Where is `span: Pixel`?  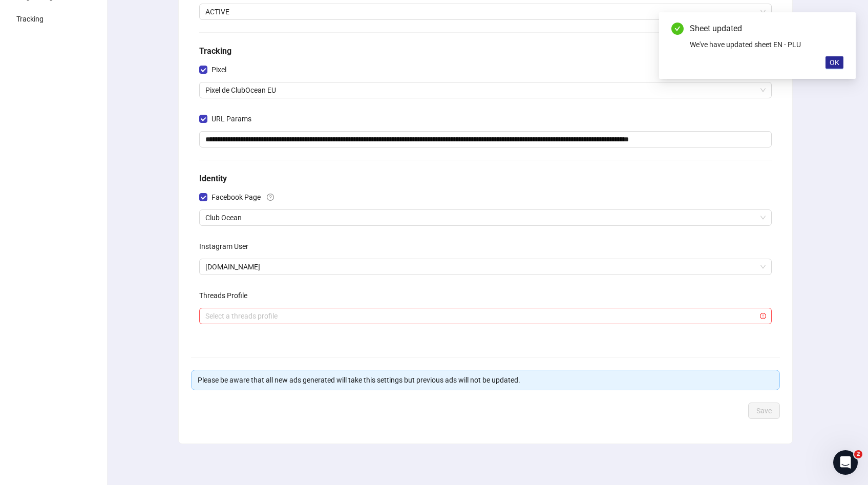
span: Pixel is located at coordinates (219, 70).